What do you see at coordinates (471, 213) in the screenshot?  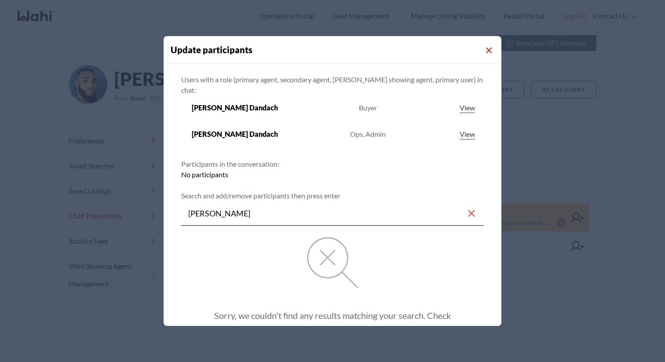 I see `button: Clear search` at bounding box center [471, 213].